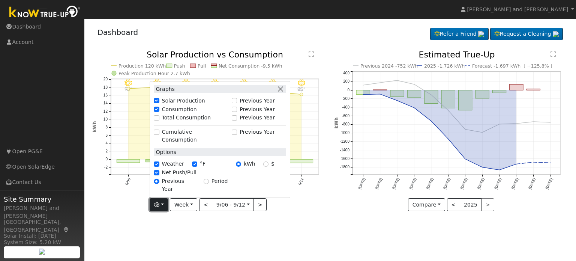 Image resolution: width=576 pixels, height=261 pixels. Describe the element at coordinates (346, 115) in the screenshot. I see `text: -600` at that location.